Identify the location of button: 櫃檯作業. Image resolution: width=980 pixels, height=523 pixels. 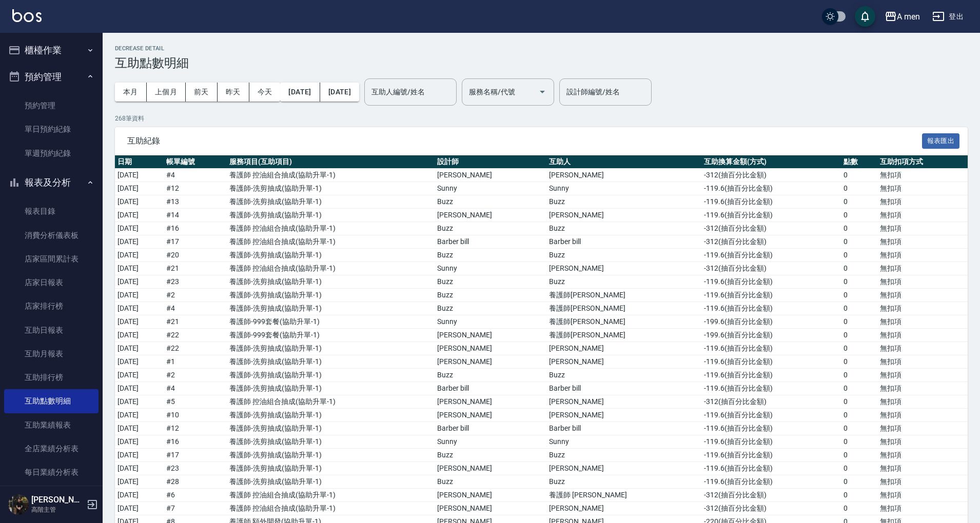
(51, 50).